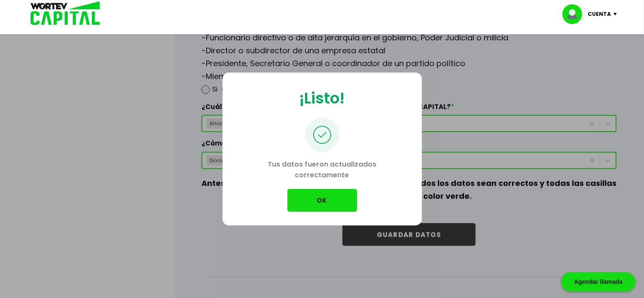 The width and height of the screenshot is (644, 298). I want to click on img: palomita, so click(322, 135).